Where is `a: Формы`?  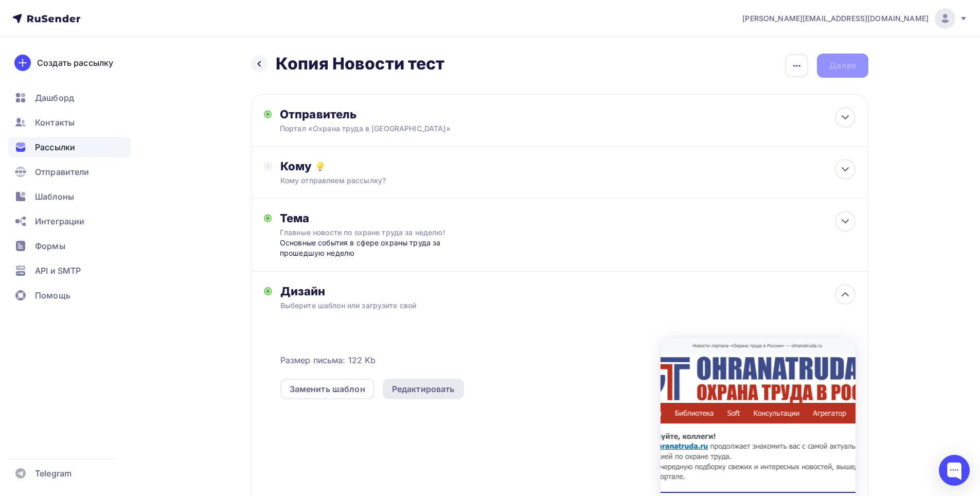
a: Формы is located at coordinates (70, 246).